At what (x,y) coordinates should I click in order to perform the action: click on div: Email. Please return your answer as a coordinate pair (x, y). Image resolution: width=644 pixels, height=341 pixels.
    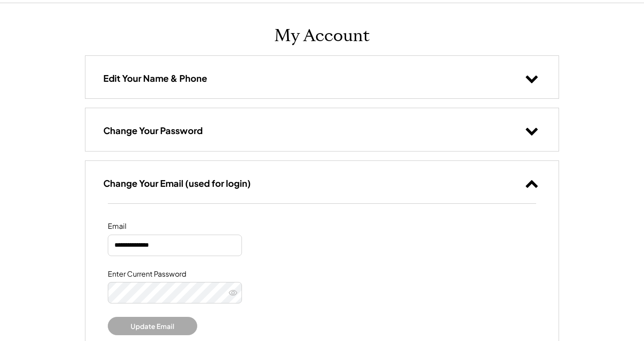
    Looking at the image, I should click on (153, 227).